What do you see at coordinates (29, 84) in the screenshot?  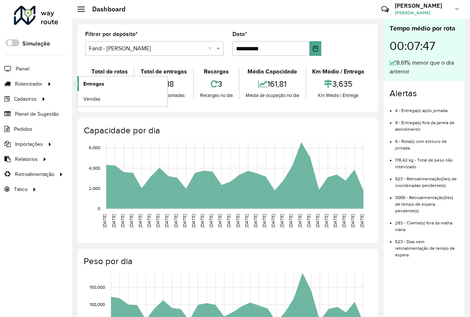 I see `span: Roteirizador` at bounding box center [29, 84].